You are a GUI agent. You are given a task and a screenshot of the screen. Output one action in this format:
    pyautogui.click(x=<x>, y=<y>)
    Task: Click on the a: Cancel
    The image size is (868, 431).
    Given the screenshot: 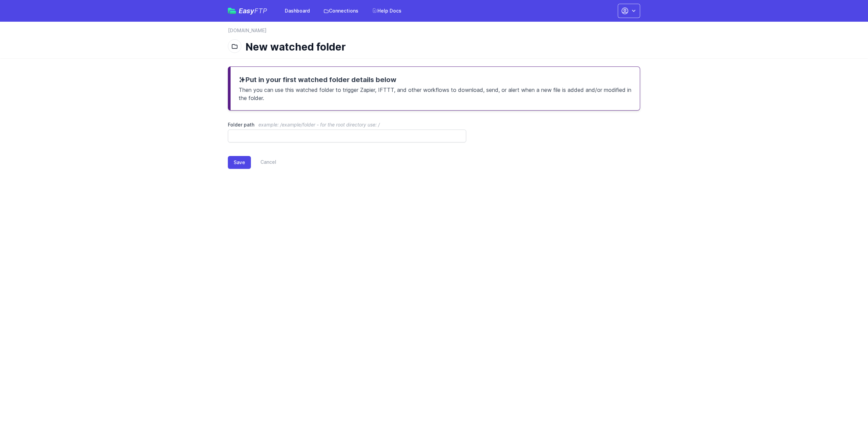 What is the action you would take?
    pyautogui.click(x=263, y=163)
    